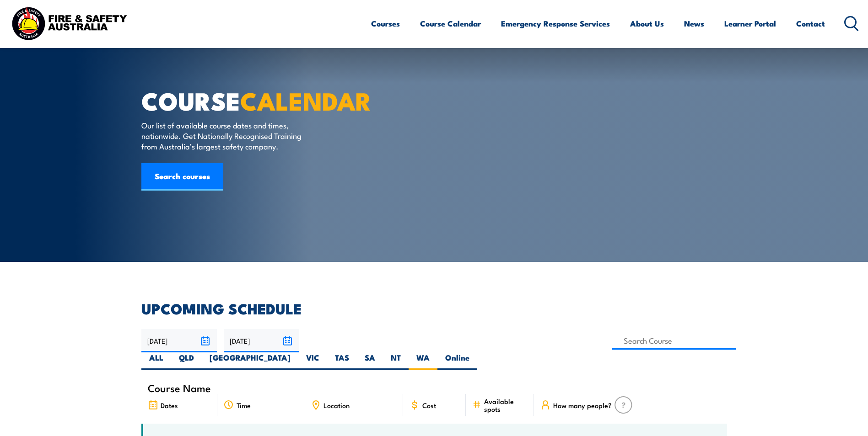  What do you see at coordinates (305, 99) in the screenshot?
I see `strong: CALENDAR` at bounding box center [305, 99].